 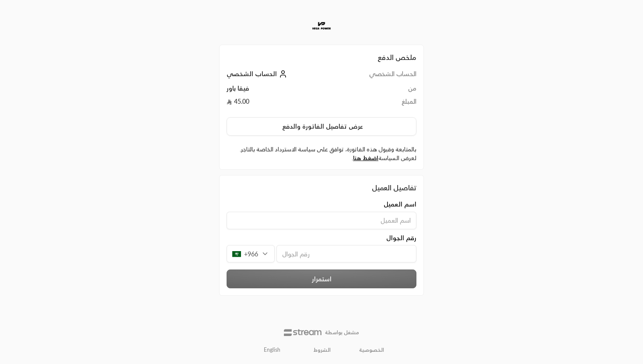 I want to click on a: الخصوصية, so click(x=371, y=350).